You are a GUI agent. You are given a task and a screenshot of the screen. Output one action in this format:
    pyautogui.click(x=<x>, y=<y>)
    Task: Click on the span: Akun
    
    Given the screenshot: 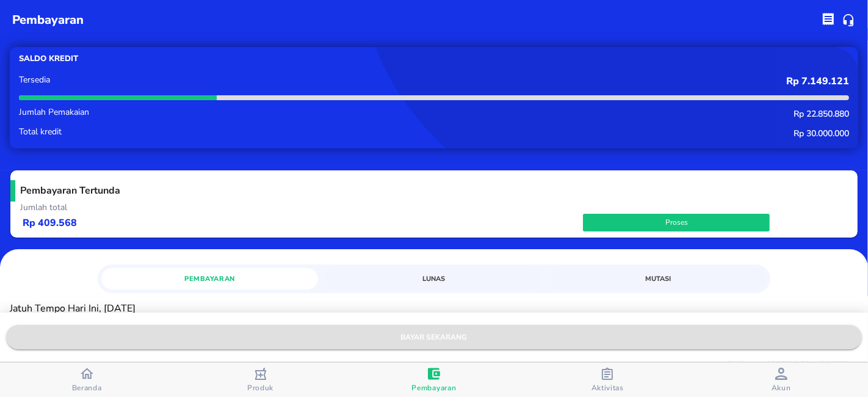 What is the action you would take?
    pyautogui.click(x=781, y=387)
    